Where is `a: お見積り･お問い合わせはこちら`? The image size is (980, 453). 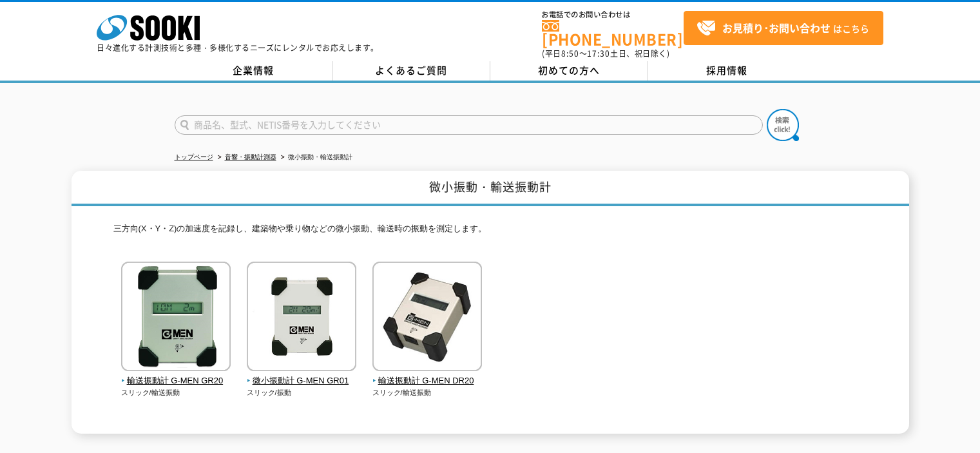
a: お見積り･お問い合わせはこちら is located at coordinates (783, 28).